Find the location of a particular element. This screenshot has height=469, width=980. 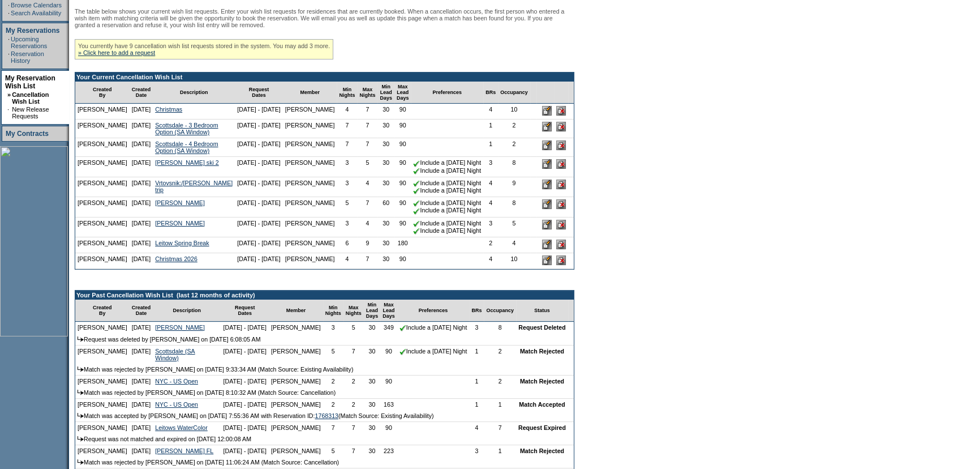

a: Upcoming Reservations is located at coordinates (29, 43).